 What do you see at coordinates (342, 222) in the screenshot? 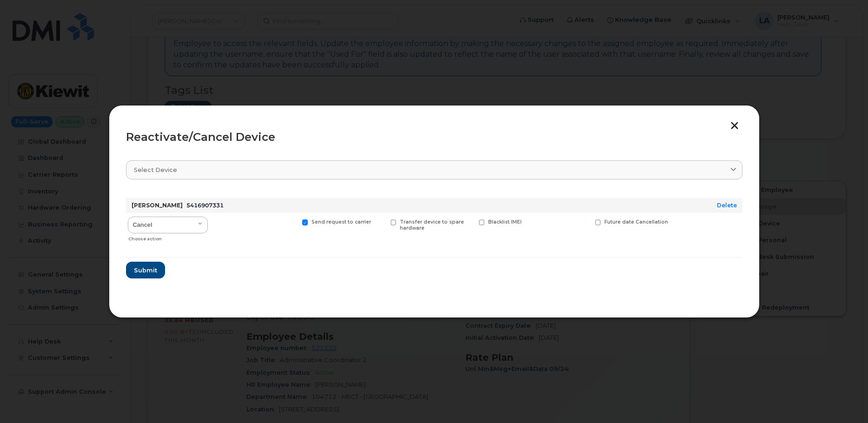
I see `span: Send request to carrier` at bounding box center [342, 222].